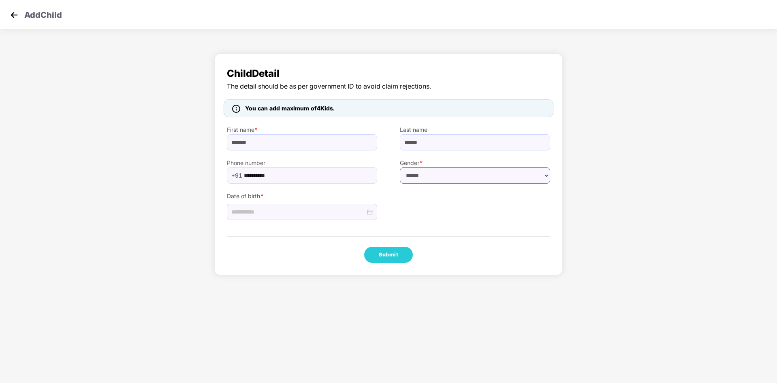 The height and width of the screenshot is (383, 777). Describe the element at coordinates (236, 109) in the screenshot. I see `img: icon` at that location.